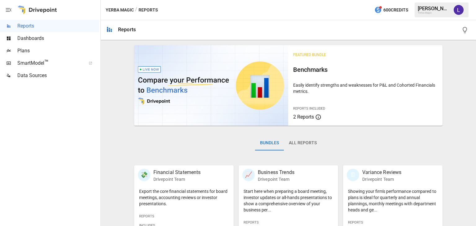 The width and height of the screenshot is (476, 226). Describe the element at coordinates (393, 201) in the screenshot. I see `p: Showing your firm's performance compared to plans is ideal for quarterly and annual plannings, mo...` at that location.